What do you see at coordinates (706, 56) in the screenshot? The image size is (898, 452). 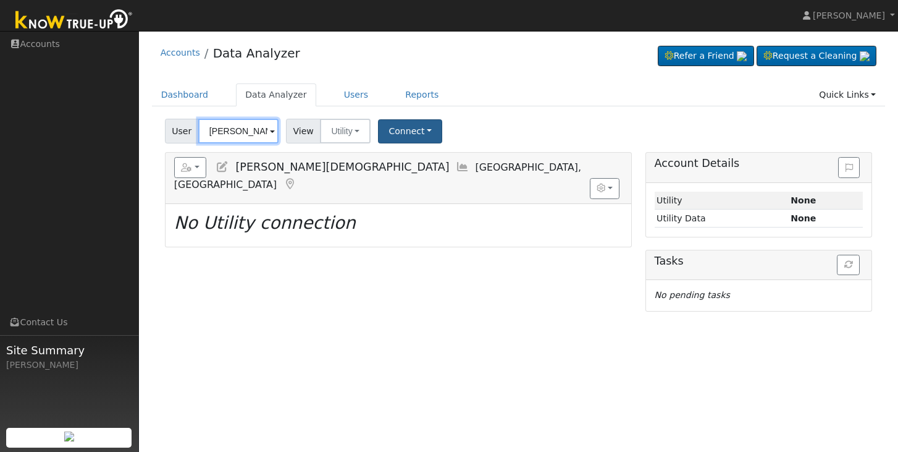 I see `a: Refer a Friend` at bounding box center [706, 56].